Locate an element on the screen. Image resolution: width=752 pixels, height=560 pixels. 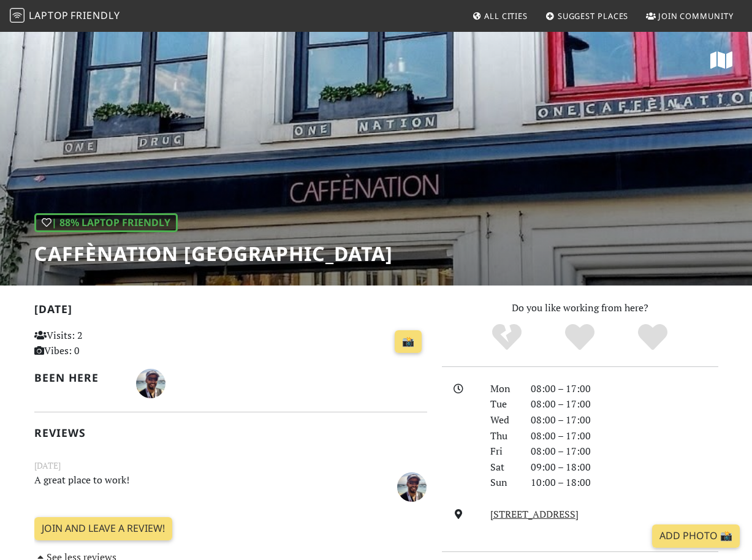
p: Visits: 2 Vibes: 0 is located at coordinates (95, 343).